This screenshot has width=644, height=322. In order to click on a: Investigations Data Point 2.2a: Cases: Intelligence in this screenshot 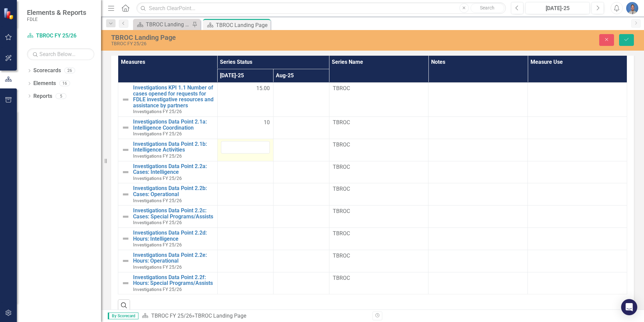, I will do `click(174, 169)`.